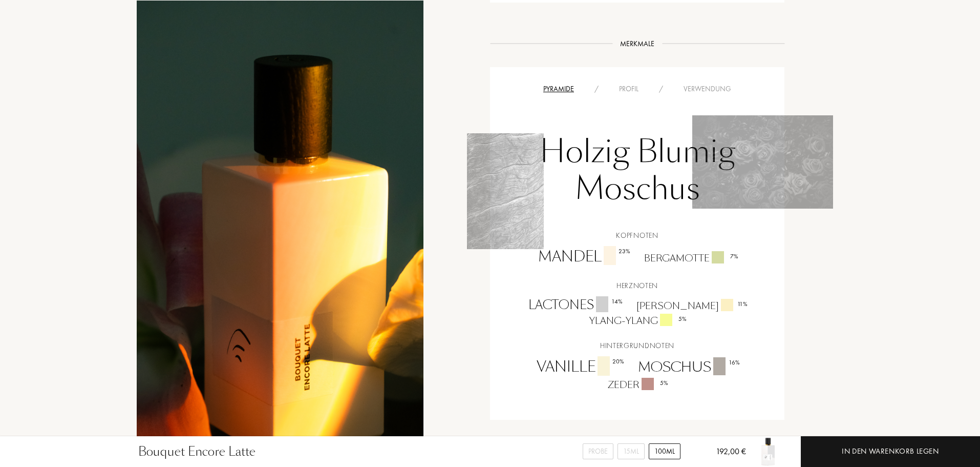  Describe the element at coordinates (630, 451) in the screenshot. I see `div: 15mL` at that location.